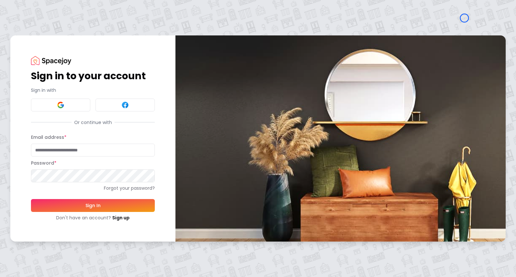 The height and width of the screenshot is (277, 516). Describe the element at coordinates (44, 163) in the screenshot. I see `label: Password` at that location.